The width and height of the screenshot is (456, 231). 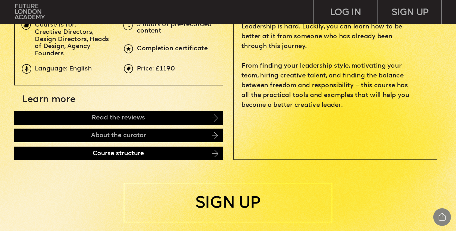 What do you see at coordinates (215, 153) in the screenshot?
I see `img: image-ebac62b4-e37e-4ca8-99fd-bb379c720805.png` at bounding box center [215, 153].